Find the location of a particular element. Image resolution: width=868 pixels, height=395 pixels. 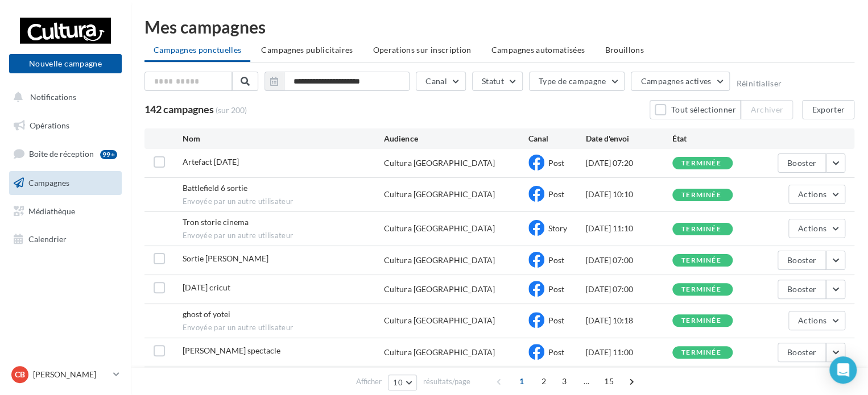

a: Boîte de réception99+ is located at coordinates (65, 153).